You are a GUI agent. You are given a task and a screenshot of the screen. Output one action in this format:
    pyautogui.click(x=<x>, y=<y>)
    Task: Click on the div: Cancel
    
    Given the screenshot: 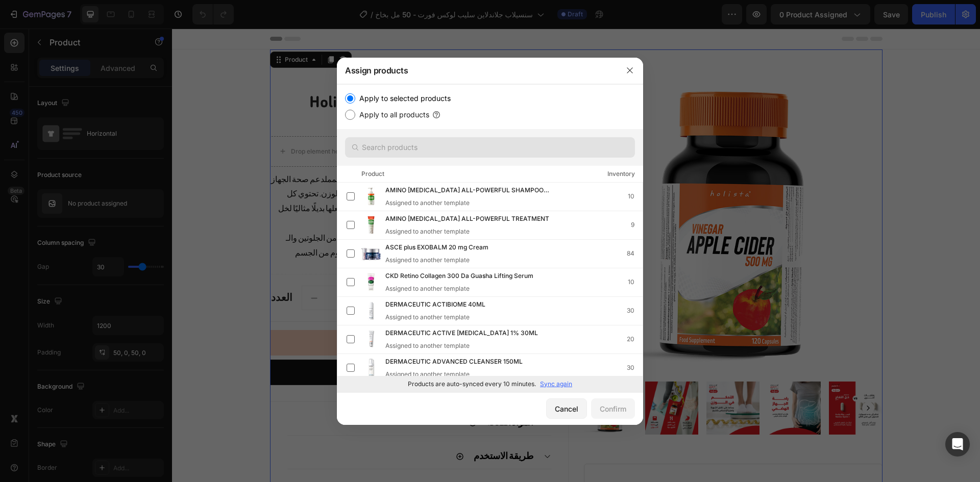 What is the action you would take?
    pyautogui.click(x=567, y=409)
    